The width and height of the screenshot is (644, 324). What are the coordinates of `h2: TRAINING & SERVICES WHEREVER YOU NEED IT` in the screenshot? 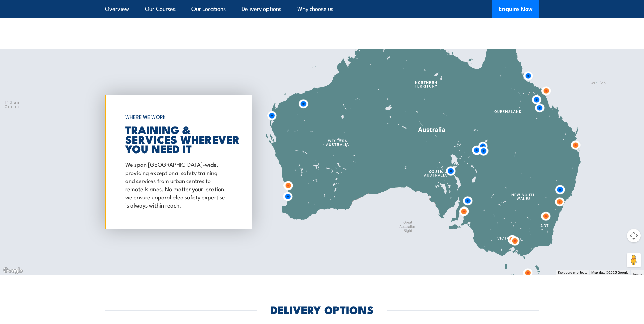 It's located at (177, 139).